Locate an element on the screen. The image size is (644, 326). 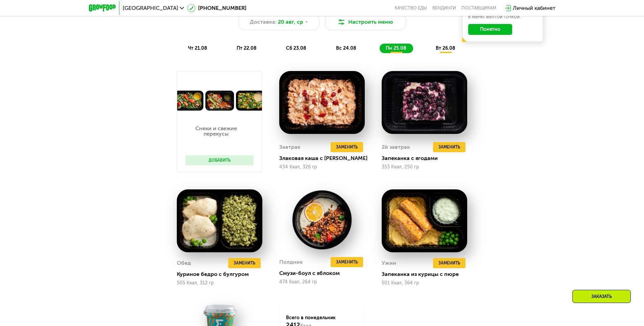
div: 434 Ккал, 326 гр is located at coordinates (322, 167).